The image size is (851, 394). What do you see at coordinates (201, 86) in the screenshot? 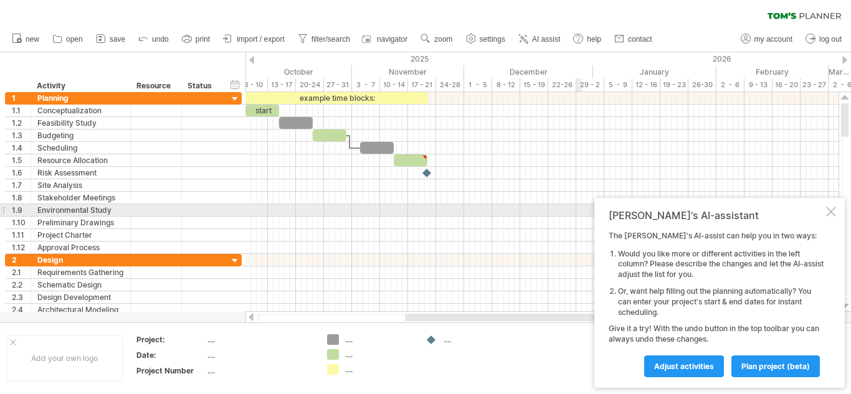
I see `div: Status` at bounding box center [201, 86].